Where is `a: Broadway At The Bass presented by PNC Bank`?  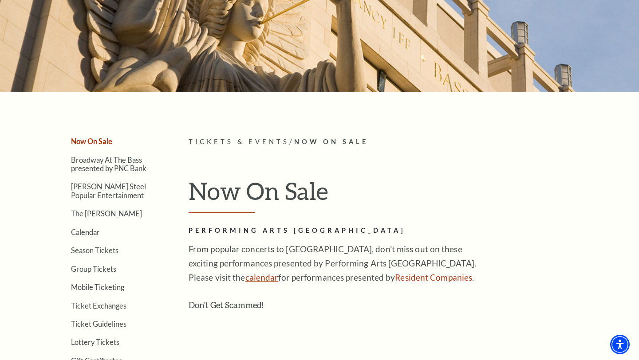
a: Broadway At The Bass presented by PNC Bank is located at coordinates (109, 164).